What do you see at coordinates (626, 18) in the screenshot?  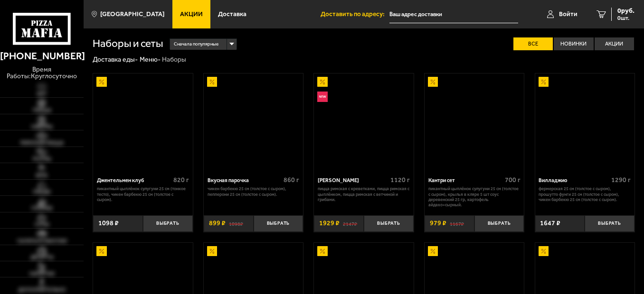 I see `span: 0 шт.` at bounding box center [626, 18].